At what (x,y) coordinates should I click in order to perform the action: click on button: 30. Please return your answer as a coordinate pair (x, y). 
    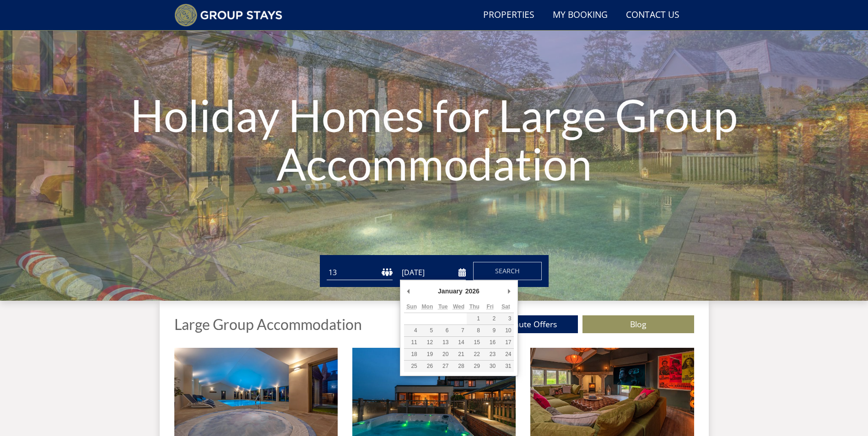
    Looking at the image, I should click on (490, 366).